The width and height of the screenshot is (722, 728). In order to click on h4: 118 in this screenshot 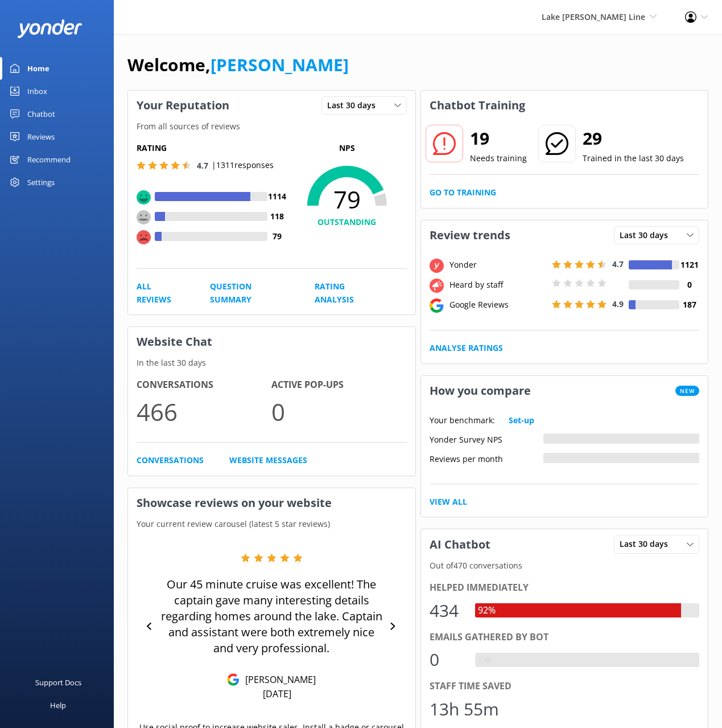, I will do `click(277, 217)`.